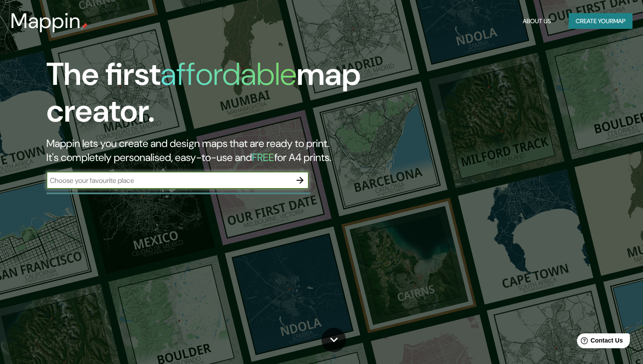 The width and height of the screenshot is (643, 364). Describe the element at coordinates (207, 96) in the screenshot. I see `h1: The first map creator.` at that location.